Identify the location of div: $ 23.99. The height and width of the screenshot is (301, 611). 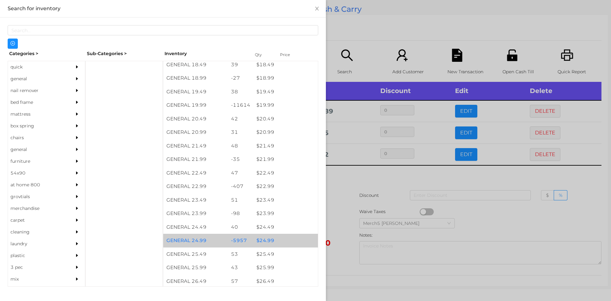
(285, 213).